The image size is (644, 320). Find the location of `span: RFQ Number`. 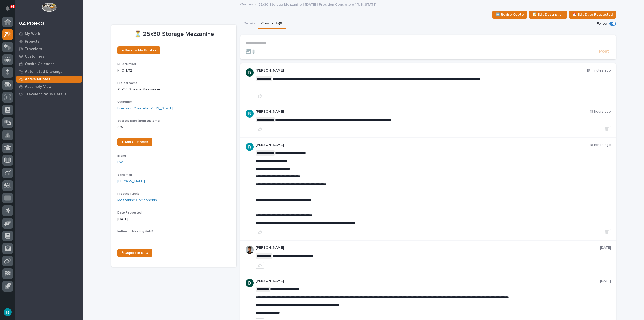

span: RFQ Number is located at coordinates (127, 64).